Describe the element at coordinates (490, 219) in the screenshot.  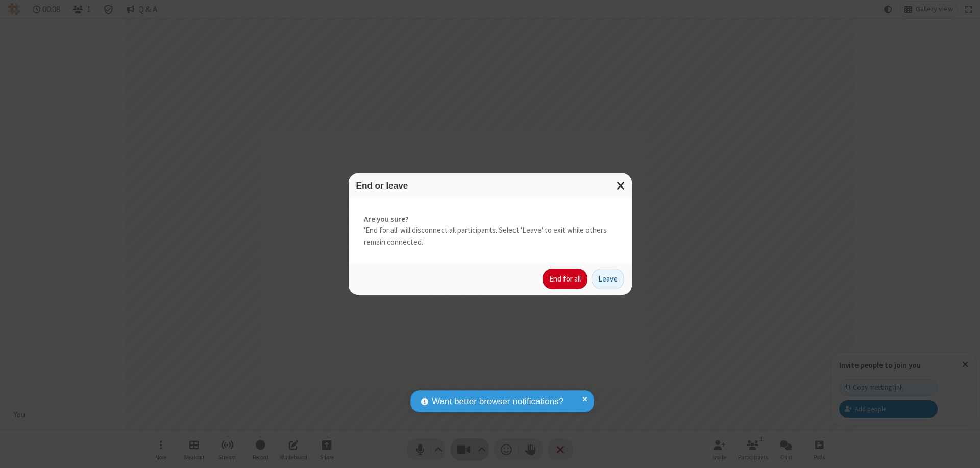
I see `strong: Are you sure?` at that location.